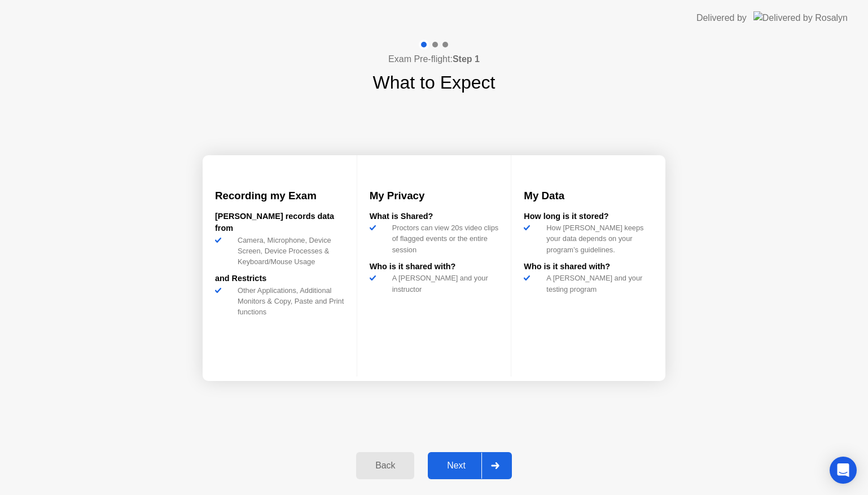  What do you see at coordinates (385, 466) in the screenshot?
I see `div: Back` at bounding box center [385, 466].